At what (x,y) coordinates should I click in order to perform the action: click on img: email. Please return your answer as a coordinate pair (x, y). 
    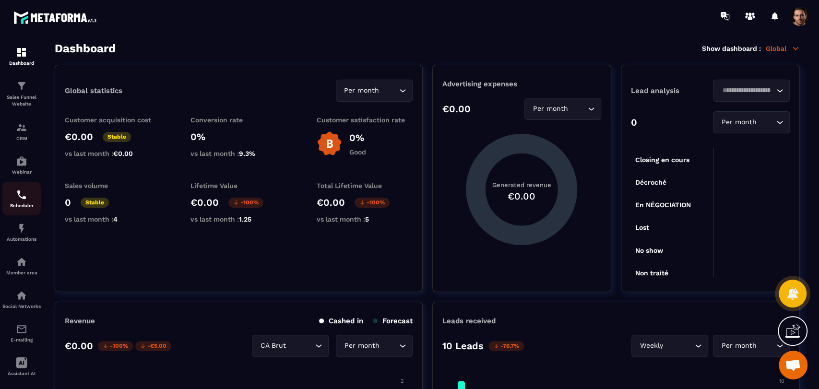
    Looking at the image, I should click on (22, 329).